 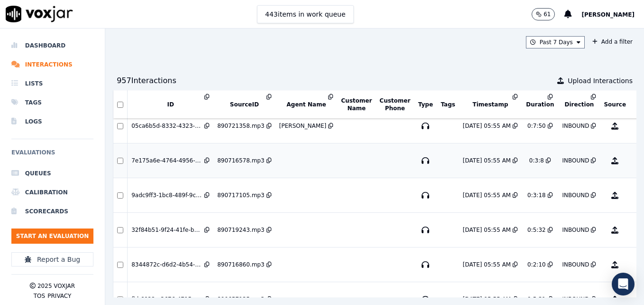 I want to click on a: Dashboard, so click(x=53, y=46).